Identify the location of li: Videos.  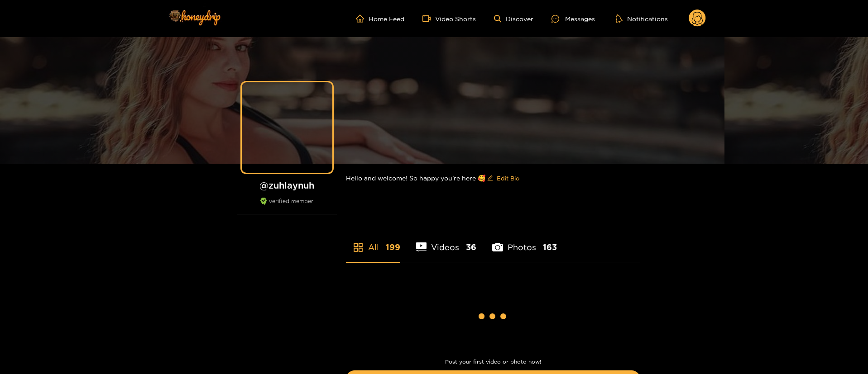
(446, 241).